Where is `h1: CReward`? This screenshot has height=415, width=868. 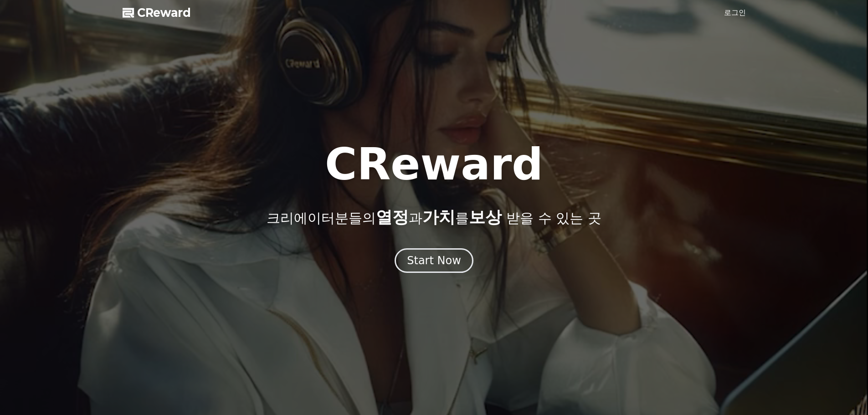 h1: CReward is located at coordinates (434, 164).